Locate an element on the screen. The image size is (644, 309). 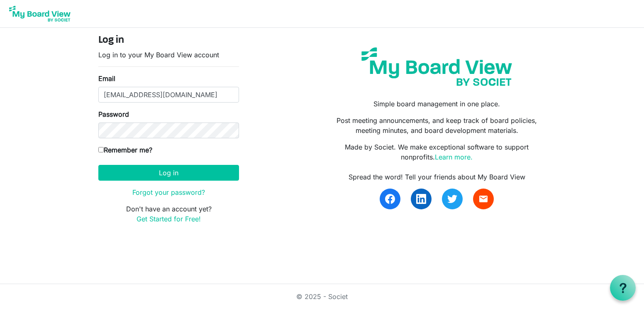
img: My Board View Logo is located at coordinates (40, 14).